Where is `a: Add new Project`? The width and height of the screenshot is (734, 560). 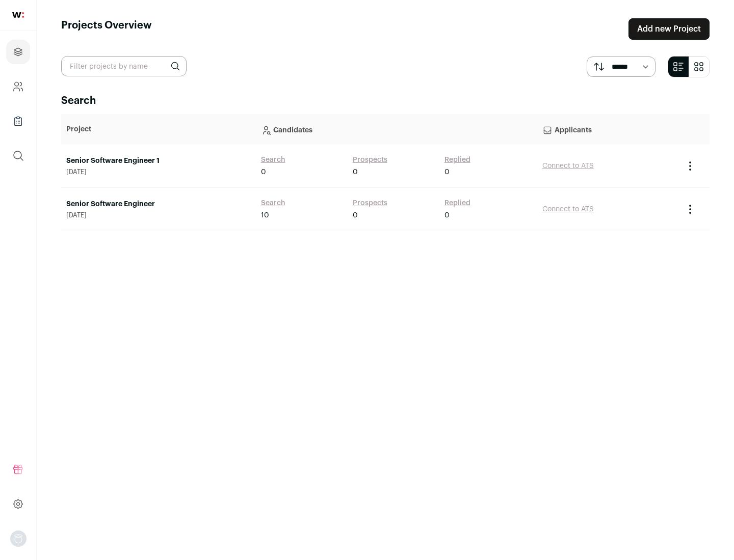 a: Add new Project is located at coordinates (669, 29).